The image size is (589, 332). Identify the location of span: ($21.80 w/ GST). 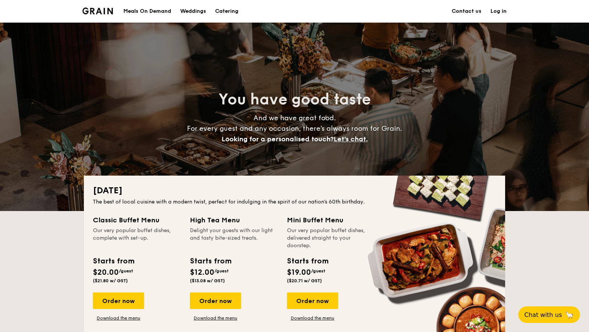
(110, 280).